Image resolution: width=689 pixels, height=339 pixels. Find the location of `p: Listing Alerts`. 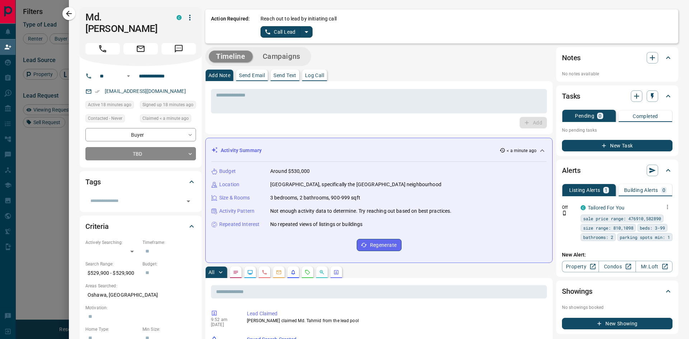

p: Listing Alerts is located at coordinates (585, 190).